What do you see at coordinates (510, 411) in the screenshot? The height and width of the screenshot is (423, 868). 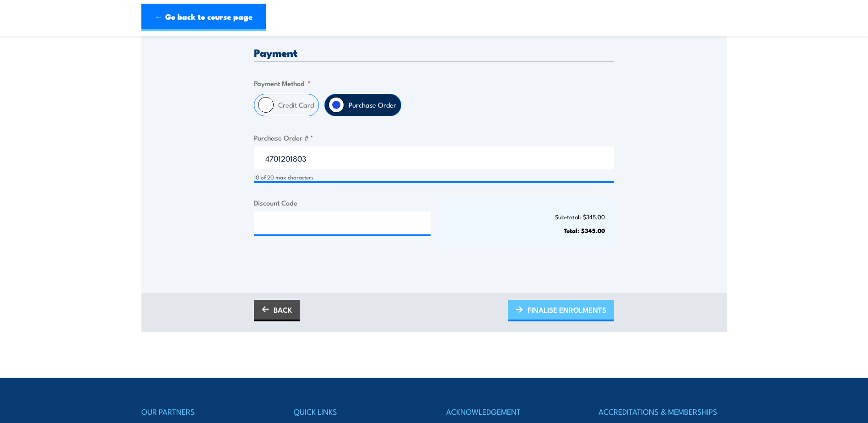 I see `h4: ACKNOWLEDGEMENT` at bounding box center [510, 411].